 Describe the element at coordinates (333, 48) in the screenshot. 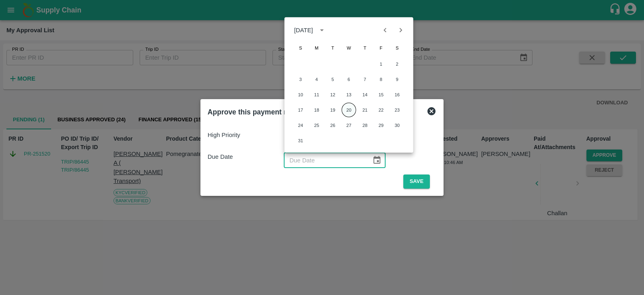

I see `span: Tuesday` at that location.